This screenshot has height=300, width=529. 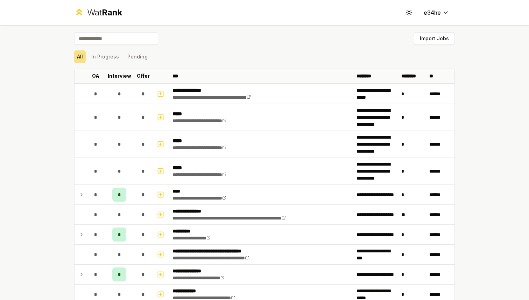 What do you see at coordinates (105, 13) in the screenshot?
I see `div: Wat` at bounding box center [105, 13].